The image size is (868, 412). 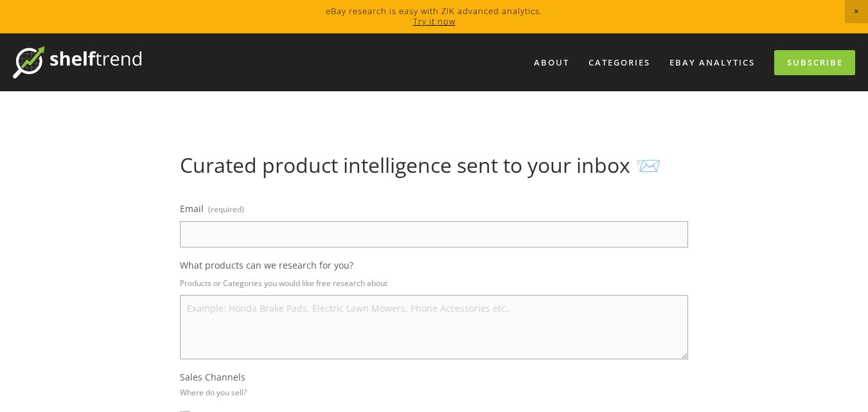 What do you see at coordinates (267, 265) in the screenshot?
I see `span: What products can we research for you?` at bounding box center [267, 265].